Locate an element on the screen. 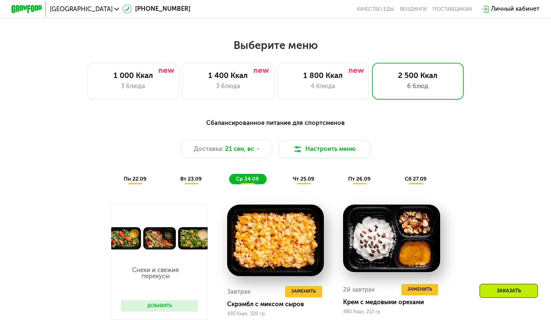 This screenshot has height=320, width=551. span: сб 27.09 is located at coordinates (416, 178).